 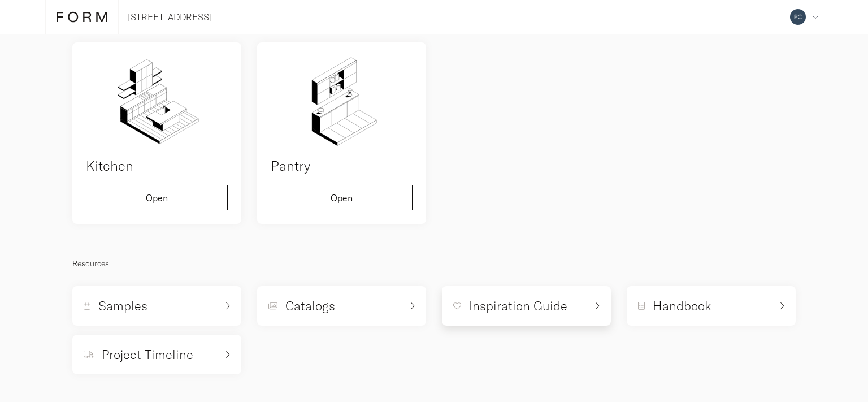 I want to click on img: pantry.svg, so click(x=342, y=101).